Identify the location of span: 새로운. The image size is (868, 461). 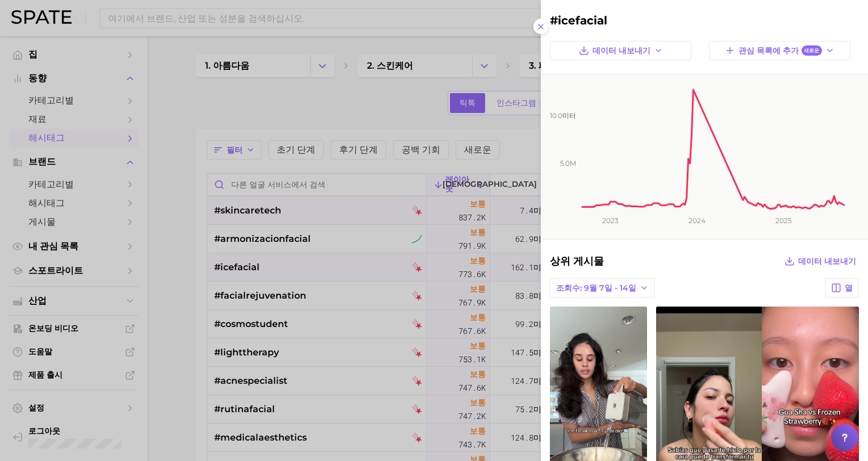
(812, 51).